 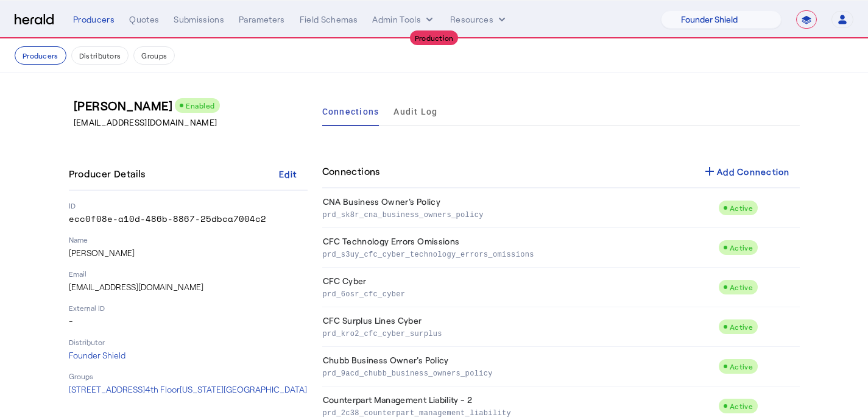 What do you see at coordinates (201, 106) in the screenshot?
I see `span: Enabled` at bounding box center [201, 106].